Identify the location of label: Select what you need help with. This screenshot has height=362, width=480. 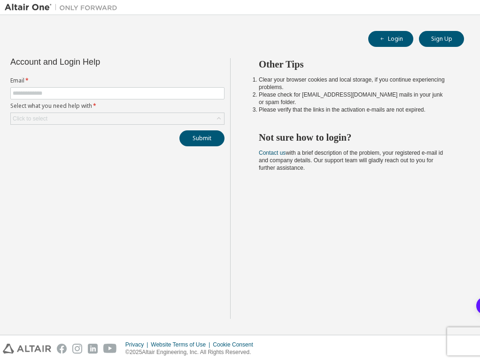
(117, 106).